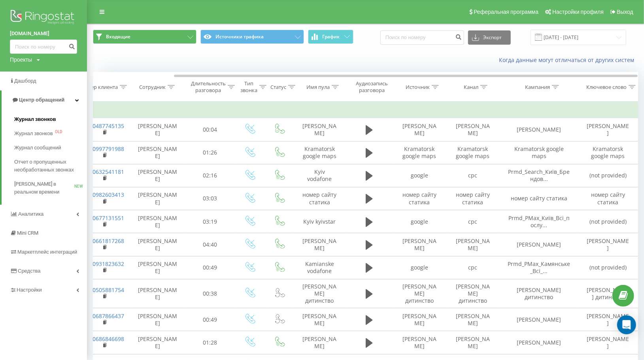  What do you see at coordinates (319, 175) in the screenshot?
I see `td: Kyiv vodafone` at bounding box center [319, 175].